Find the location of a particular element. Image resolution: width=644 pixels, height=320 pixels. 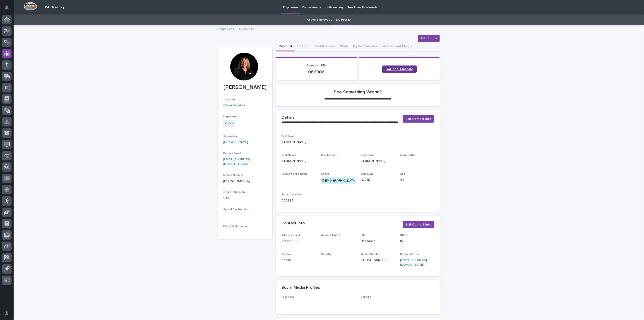

p: IN is located at coordinates (417, 241).